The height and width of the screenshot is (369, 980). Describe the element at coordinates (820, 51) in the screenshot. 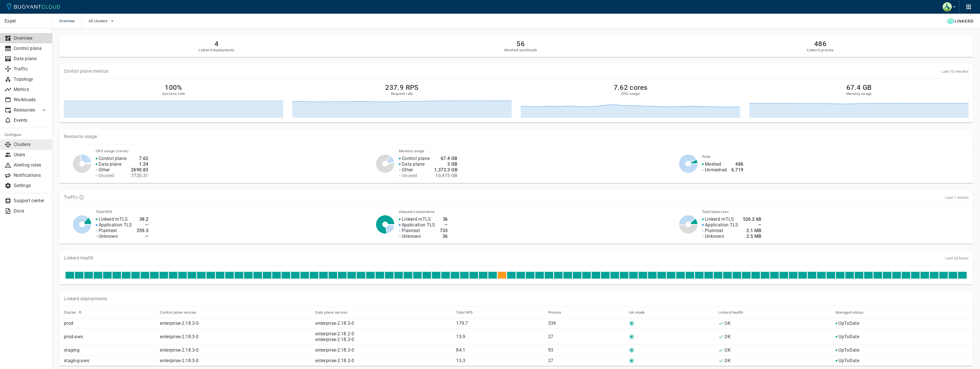

I see `h5: Linkerd proxies` at that location.